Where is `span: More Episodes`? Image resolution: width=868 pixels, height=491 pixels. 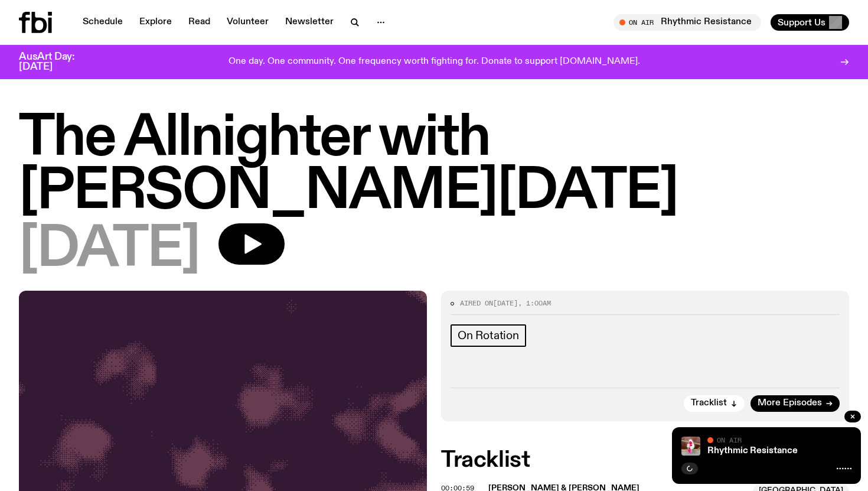
span: More Episodes is located at coordinates (789, 403).